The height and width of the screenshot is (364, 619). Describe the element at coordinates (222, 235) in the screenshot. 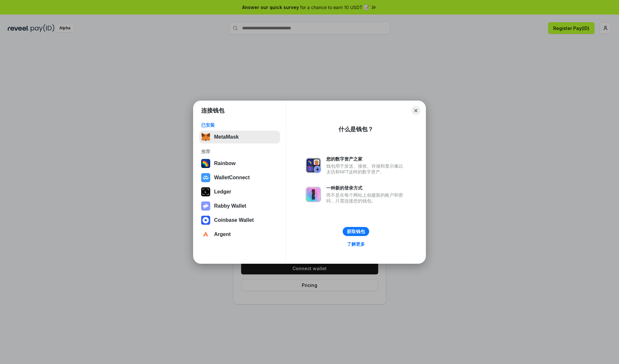

I see `div: Argent` at that location.